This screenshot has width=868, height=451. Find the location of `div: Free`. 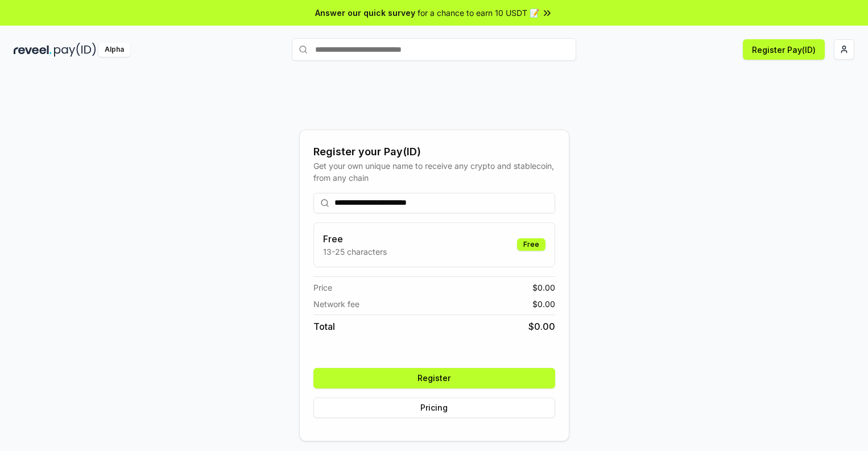

div: Free is located at coordinates (531, 245).